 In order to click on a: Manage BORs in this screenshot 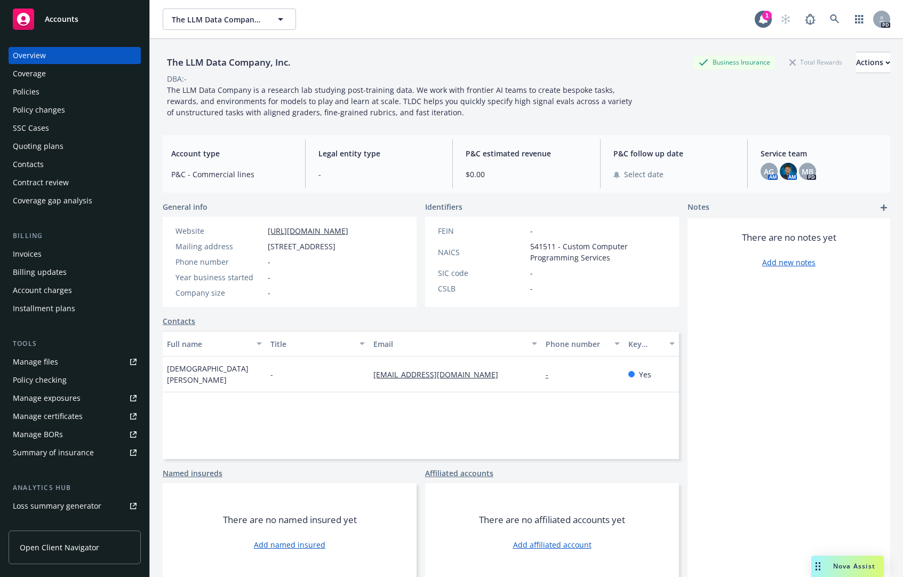, I will do `click(75, 434)`.